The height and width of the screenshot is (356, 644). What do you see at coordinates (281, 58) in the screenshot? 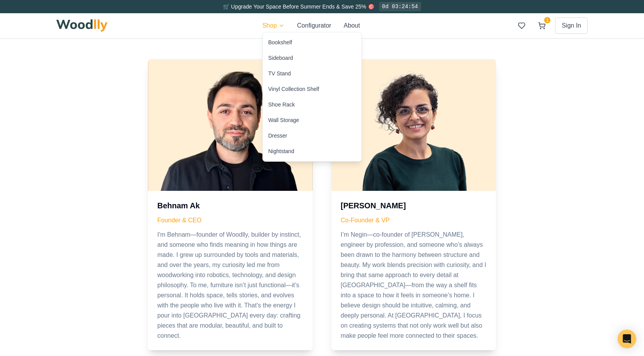
I see `div: Sideboard` at bounding box center [281, 58].